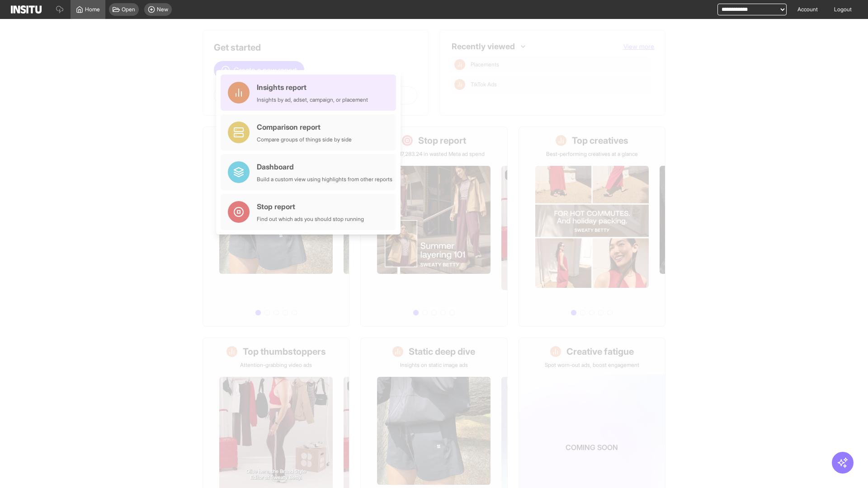 The height and width of the screenshot is (488, 868). Describe the element at coordinates (128, 9) in the screenshot. I see `span: Open` at that location.